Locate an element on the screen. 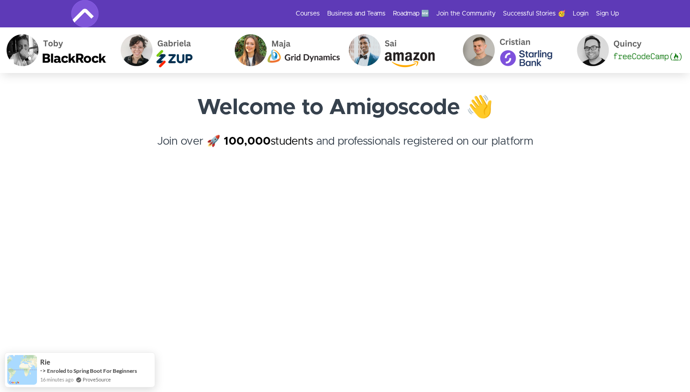  img: Maja is located at coordinates (285, 50).